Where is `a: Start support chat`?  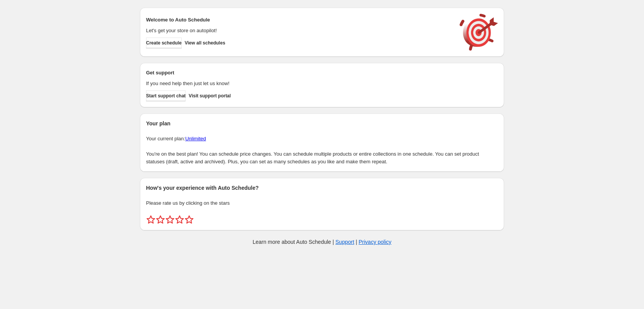 a: Start support chat is located at coordinates (166, 96).